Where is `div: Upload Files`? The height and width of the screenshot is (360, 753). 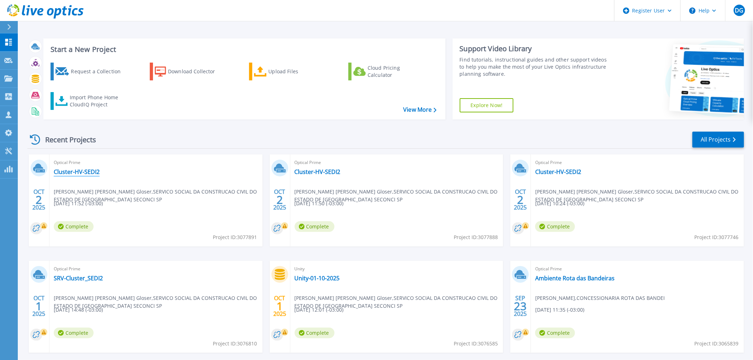
div: Upload Files is located at coordinates (297, 72).